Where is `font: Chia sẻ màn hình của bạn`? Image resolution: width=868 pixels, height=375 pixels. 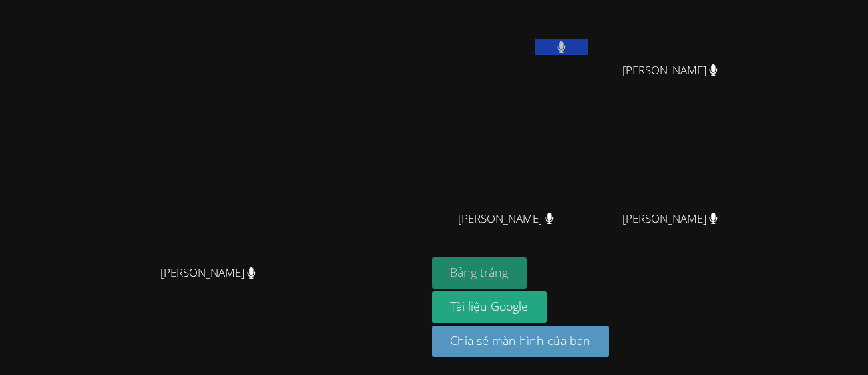 font: Chia sẻ màn hình của bạn is located at coordinates (520, 340).